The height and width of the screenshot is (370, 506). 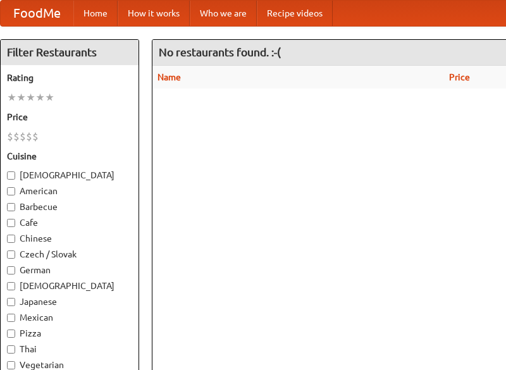 I want to click on label: Thai, so click(x=70, y=349).